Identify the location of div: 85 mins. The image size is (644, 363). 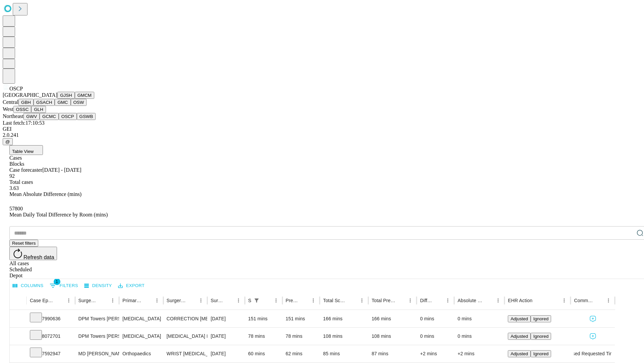
(344, 354).